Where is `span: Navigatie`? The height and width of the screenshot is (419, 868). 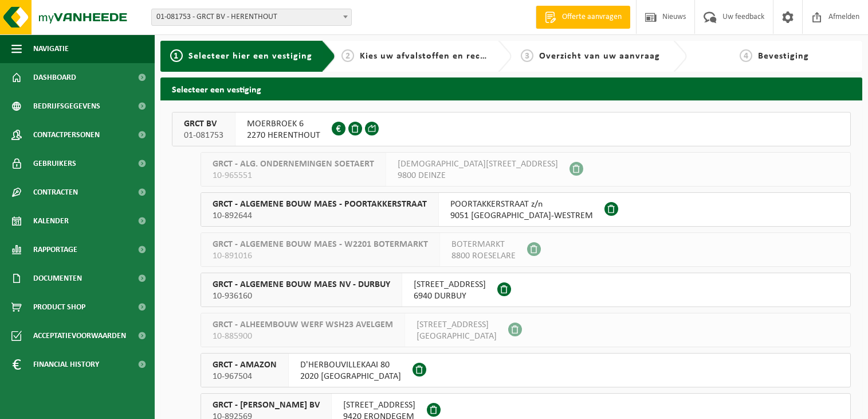 span: Navigatie is located at coordinates (51, 49).